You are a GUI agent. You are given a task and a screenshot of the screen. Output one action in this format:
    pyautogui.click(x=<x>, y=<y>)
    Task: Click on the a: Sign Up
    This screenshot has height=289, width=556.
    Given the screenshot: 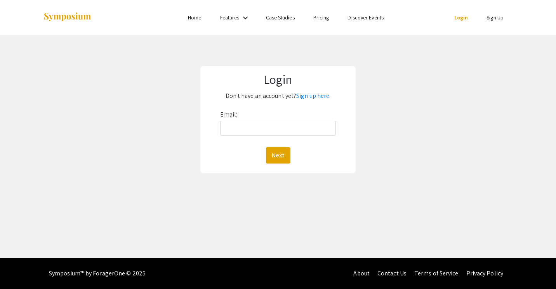 What is the action you would take?
    pyautogui.click(x=495, y=17)
    